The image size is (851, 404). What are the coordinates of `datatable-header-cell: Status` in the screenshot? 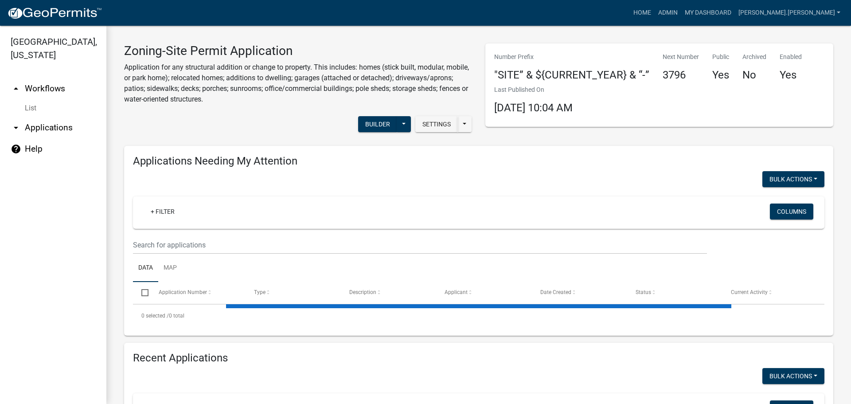 It's located at (675, 293).